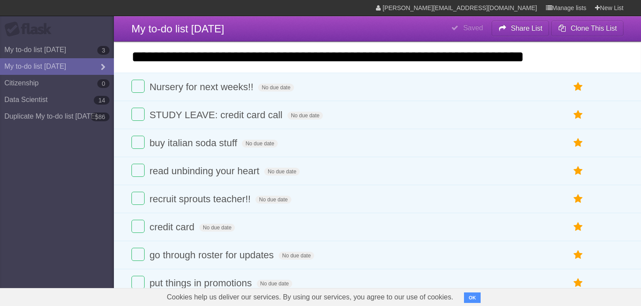  I want to click on span: recruit sprouts teacher!!, so click(201, 199).